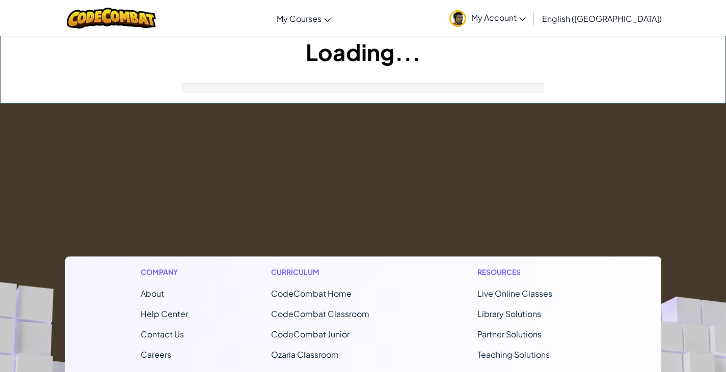  What do you see at coordinates (164, 272) in the screenshot?
I see `h1: Company` at bounding box center [164, 272].